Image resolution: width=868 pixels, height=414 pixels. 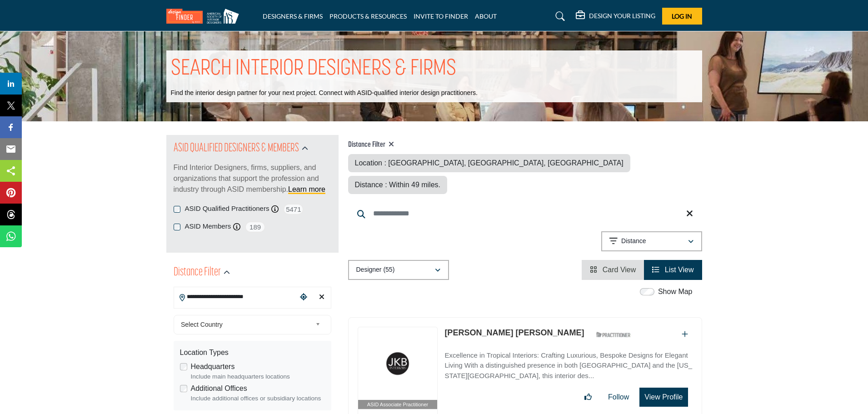 What do you see at coordinates (398, 368) in the screenshot?
I see `a: ASID Associate Practitioner` at bounding box center [398, 368].